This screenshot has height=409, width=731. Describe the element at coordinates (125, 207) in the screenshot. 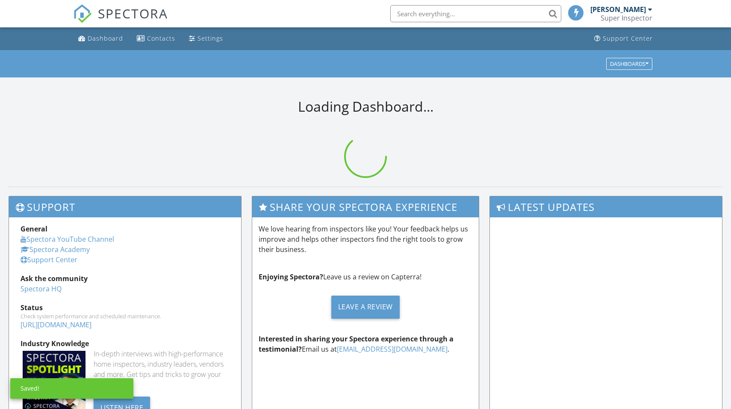

I see `h3: Support` at that location.